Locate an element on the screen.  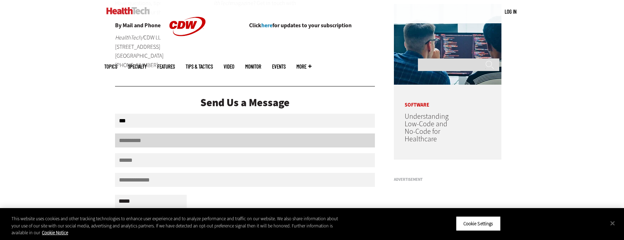
span: Specialty is located at coordinates (137, 66).